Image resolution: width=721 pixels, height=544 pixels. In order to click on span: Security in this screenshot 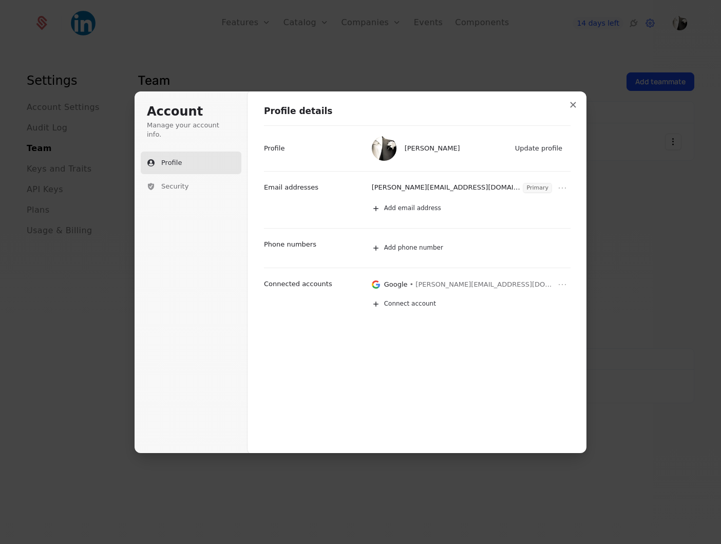, I will do `click(175, 186)`.